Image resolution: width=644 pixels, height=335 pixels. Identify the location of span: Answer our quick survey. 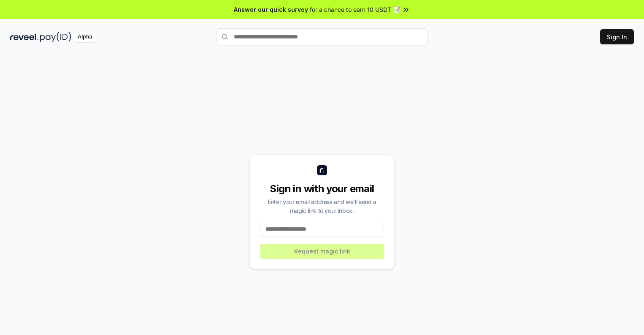
(271, 9).